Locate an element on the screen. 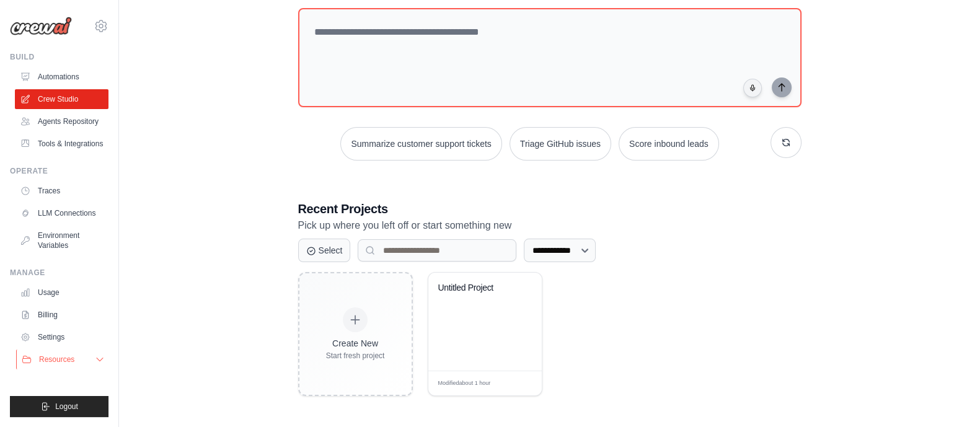  a: Environment Variables is located at coordinates (61, 241).